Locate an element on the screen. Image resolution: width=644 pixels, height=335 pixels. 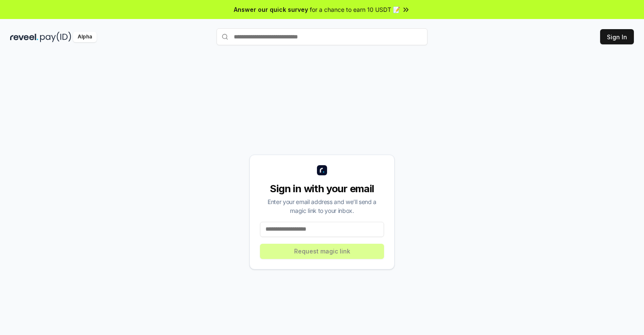
div: Sign in with your email is located at coordinates (322, 188).